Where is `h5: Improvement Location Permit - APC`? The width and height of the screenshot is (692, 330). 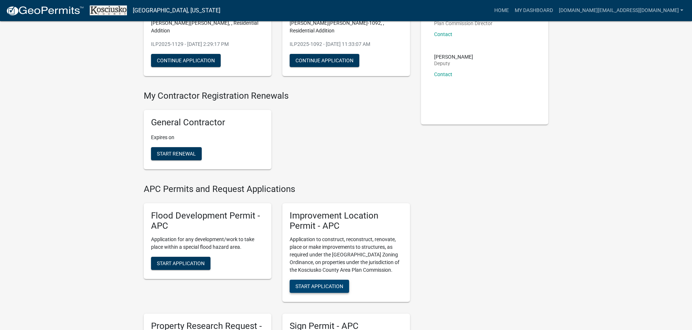 h5: Improvement Location Permit - APC is located at coordinates (346, 221).